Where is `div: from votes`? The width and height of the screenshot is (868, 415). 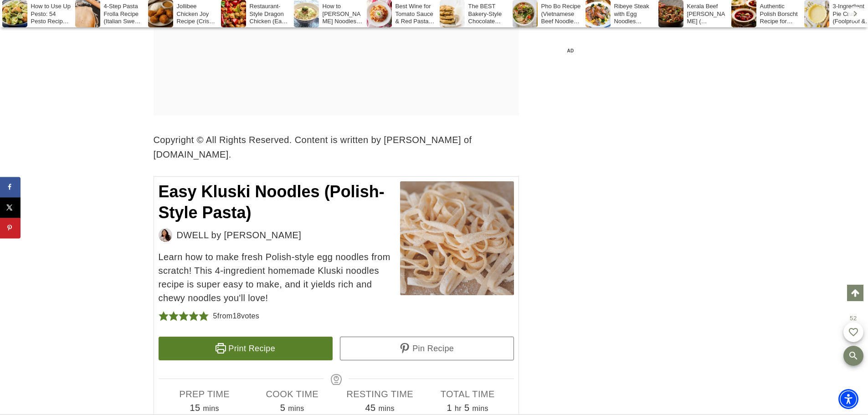
div: from votes is located at coordinates (236, 316).